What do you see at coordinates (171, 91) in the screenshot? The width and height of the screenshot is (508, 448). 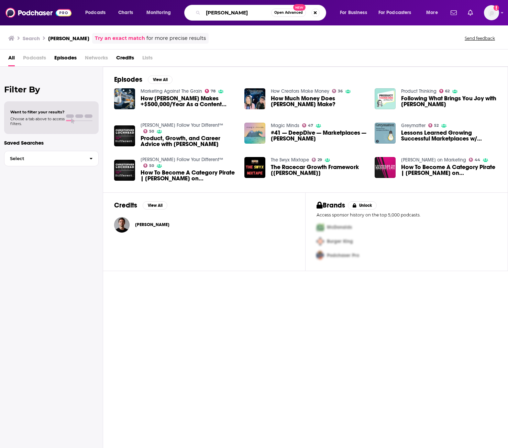 I see `a: Marketing Against The Grain` at bounding box center [171, 91].